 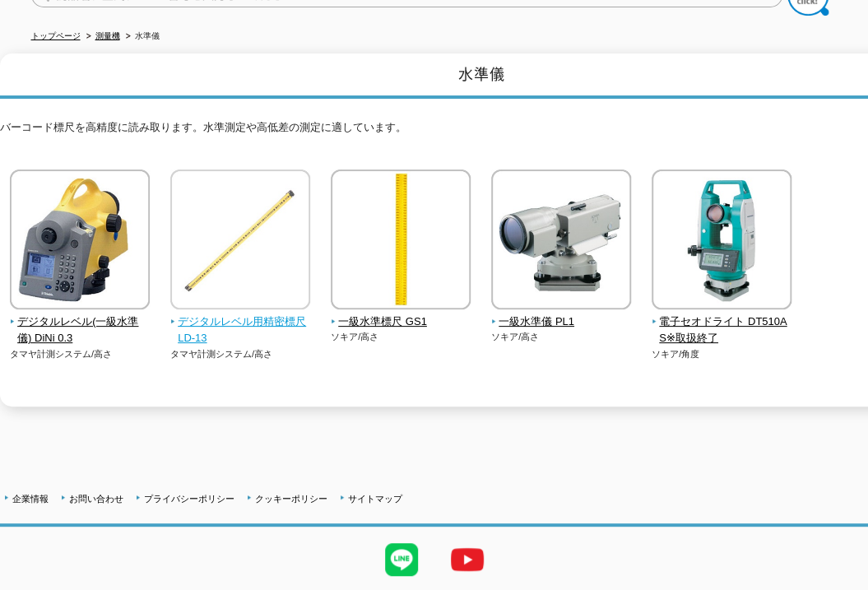 What do you see at coordinates (721, 331) in the screenshot?
I see `span: 電子セオドライト DT510AS※取扱終了` at bounding box center [721, 331].